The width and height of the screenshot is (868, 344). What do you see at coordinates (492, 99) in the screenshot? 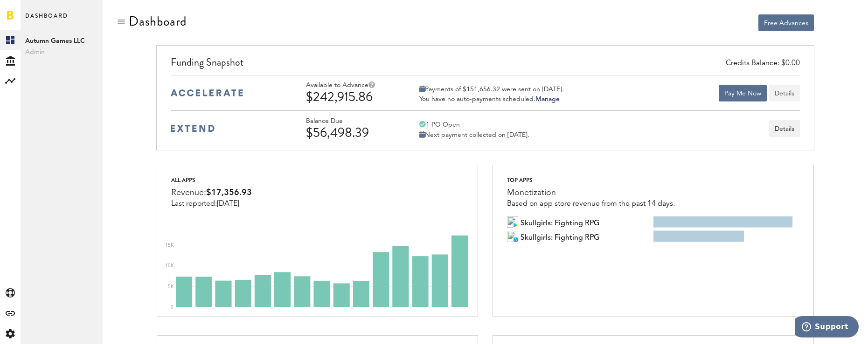
I see `div: You have no auto-payments scheduled.` at bounding box center [492, 99].